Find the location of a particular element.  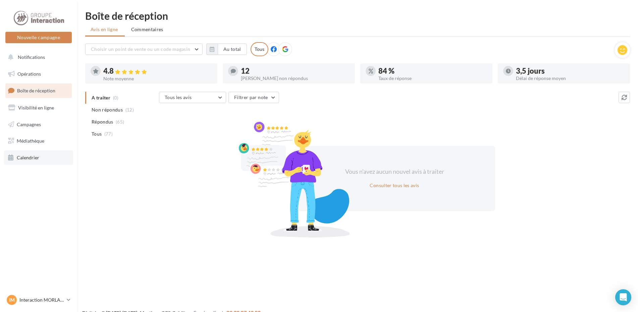

span: Choisir un point de vente ou un code magasin is located at coordinates (140, 49).